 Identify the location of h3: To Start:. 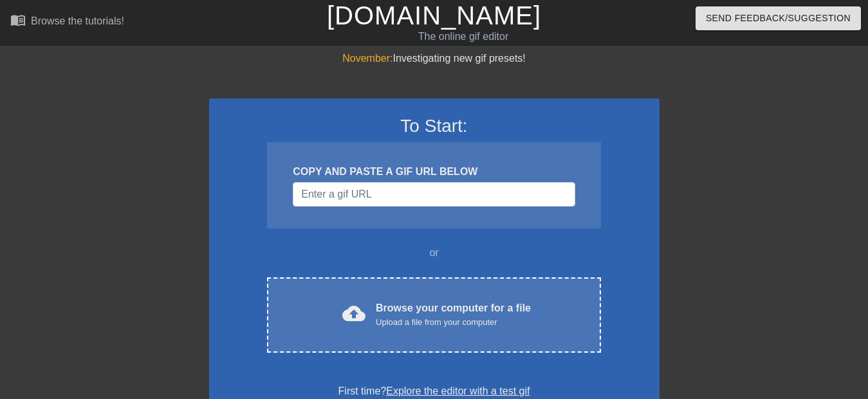
(434, 126).